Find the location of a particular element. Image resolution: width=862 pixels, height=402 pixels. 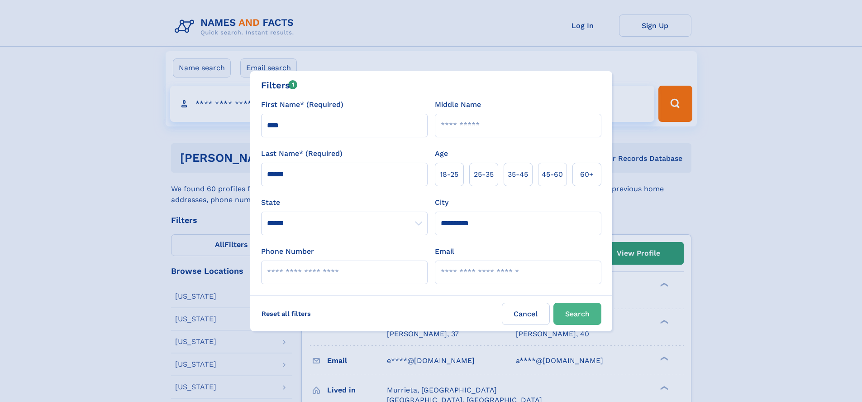

span: 35‑45 is located at coordinates (518, 174).